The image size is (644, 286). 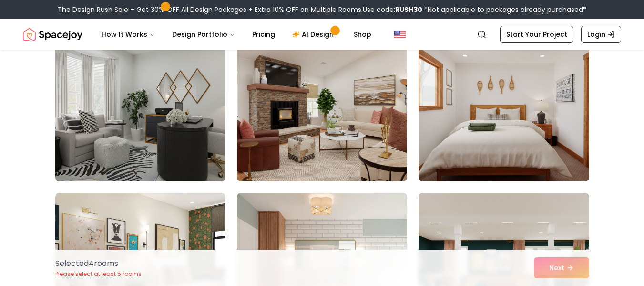 What do you see at coordinates (392, 9) in the screenshot?
I see `span: Use code:` at bounding box center [392, 9].